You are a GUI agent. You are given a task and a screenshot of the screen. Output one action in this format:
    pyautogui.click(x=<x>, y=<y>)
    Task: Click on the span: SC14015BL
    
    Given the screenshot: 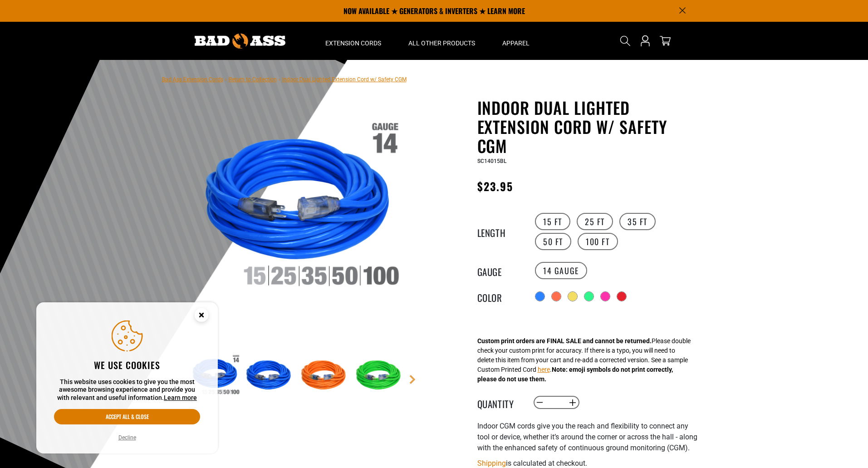 What is the action you would take?
    pyautogui.click(x=492, y=161)
    